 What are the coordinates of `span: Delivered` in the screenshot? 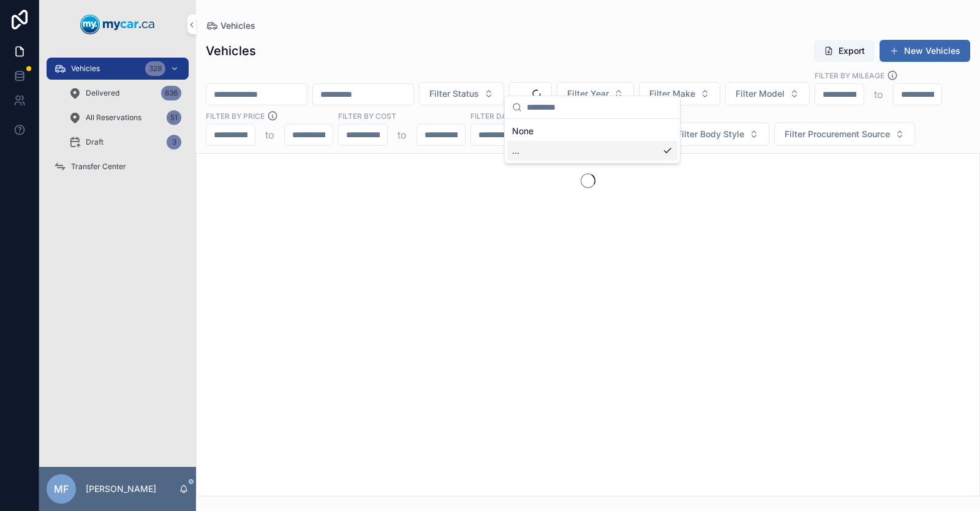 It's located at (102, 93).